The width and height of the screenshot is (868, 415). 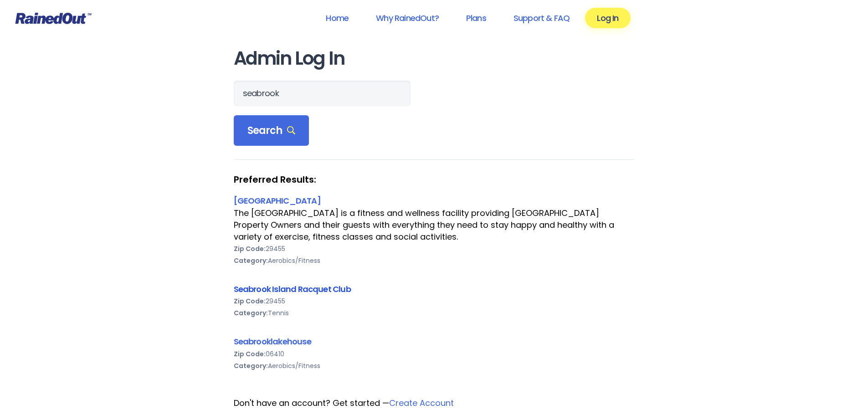 I want to click on a: Create Account, so click(x=422, y=403).